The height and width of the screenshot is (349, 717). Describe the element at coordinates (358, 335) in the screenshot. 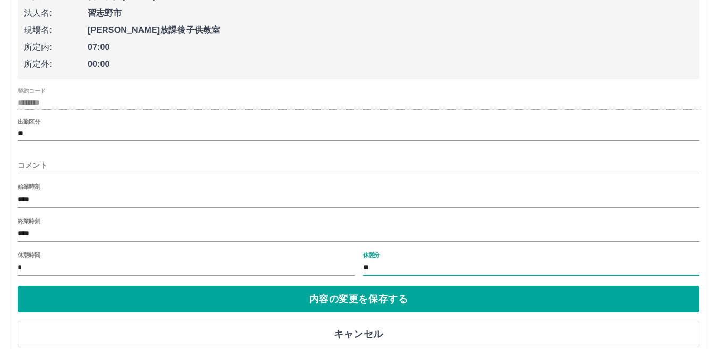

I see `button: キャンセル` at that location.